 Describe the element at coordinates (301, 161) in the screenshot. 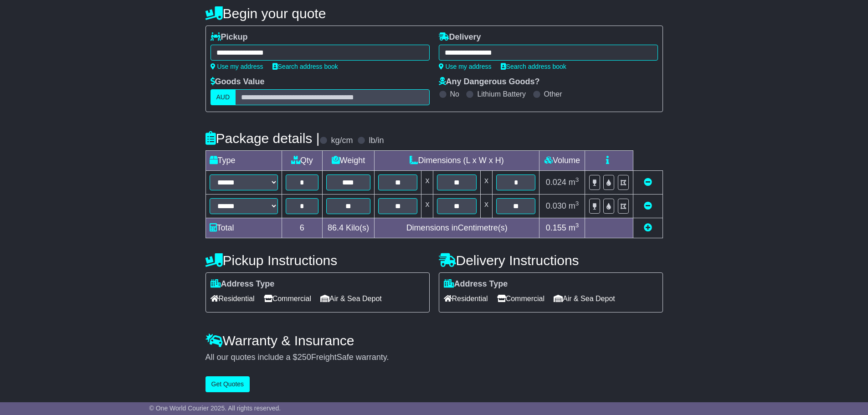

I see `td: Qty` at that location.